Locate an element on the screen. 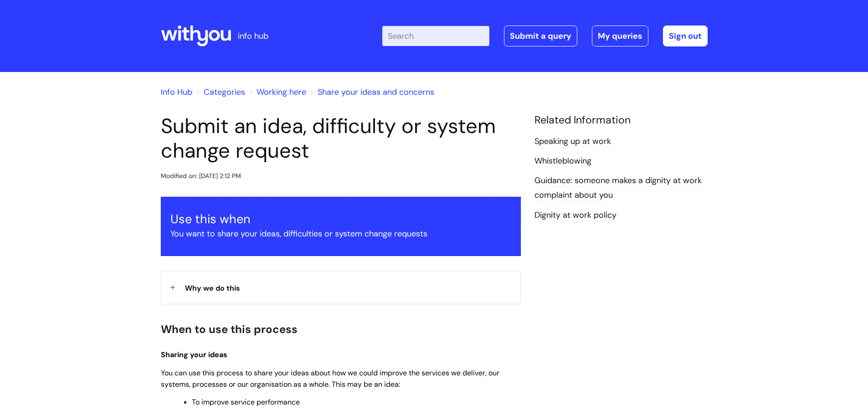  a: Info Hub is located at coordinates (176, 92).